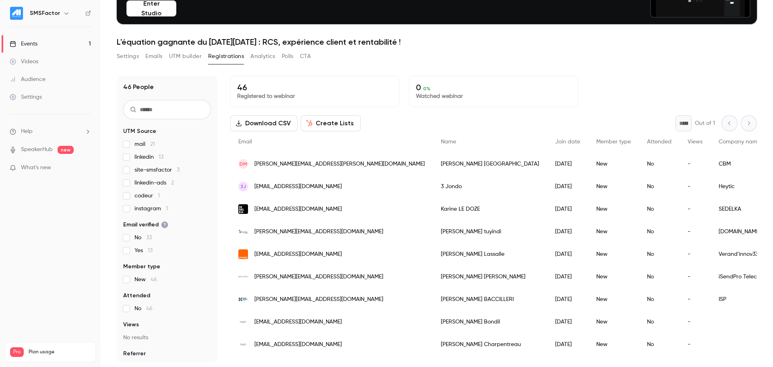 The height and width of the screenshot is (367, 773). What do you see at coordinates (140, 131) in the screenshot?
I see `span: UTM Source` at bounding box center [140, 131].